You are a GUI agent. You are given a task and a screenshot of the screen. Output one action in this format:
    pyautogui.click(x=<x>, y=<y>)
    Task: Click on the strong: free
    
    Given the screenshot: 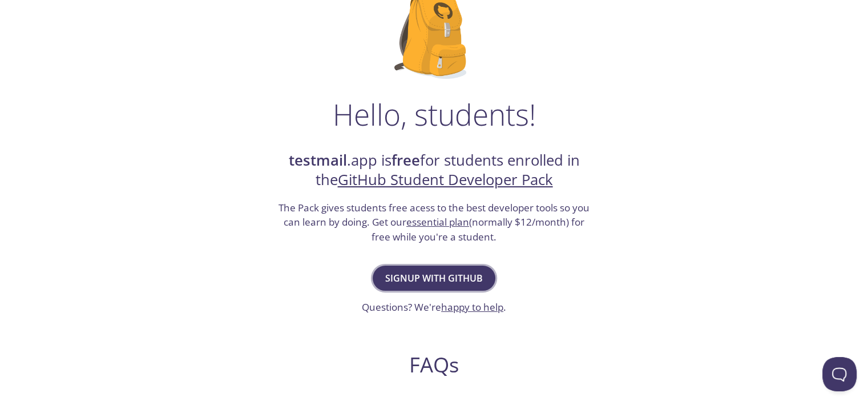 What is the action you would take?
    pyautogui.click(x=406, y=160)
    